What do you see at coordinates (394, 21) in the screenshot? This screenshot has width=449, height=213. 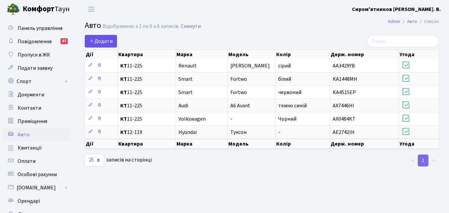 I see `a: Admin` at bounding box center [394, 21].